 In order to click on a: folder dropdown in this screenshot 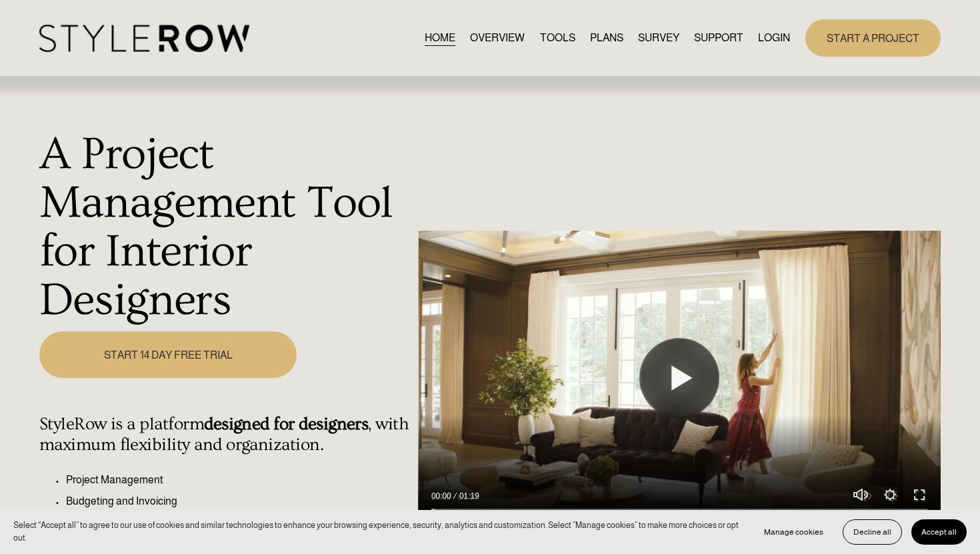, I will do `click(719, 37)`.